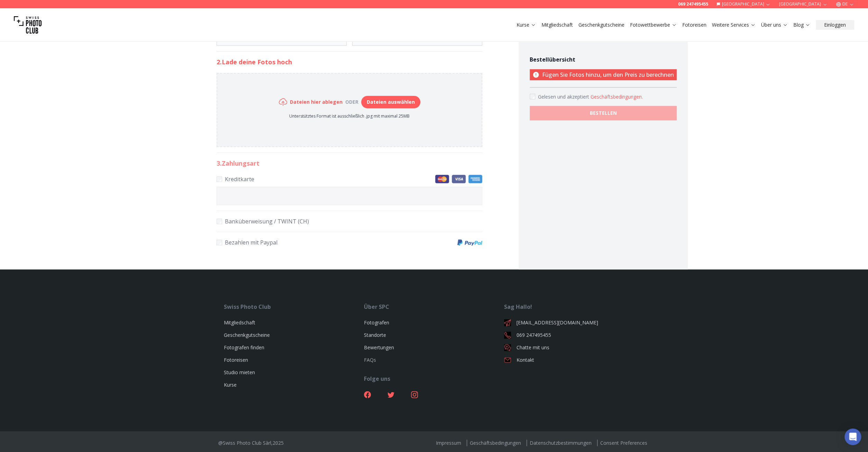 The height and width of the screenshot is (452, 868). Describe the element at coordinates (574, 347) in the screenshot. I see `a: Chatte mit uns` at that location.